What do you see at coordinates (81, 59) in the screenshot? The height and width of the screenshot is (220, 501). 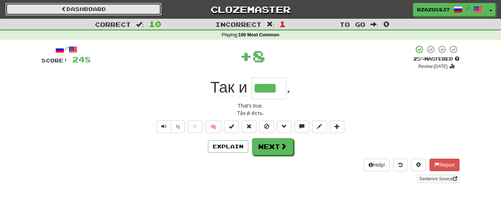 I see `span: 248` at bounding box center [81, 59].